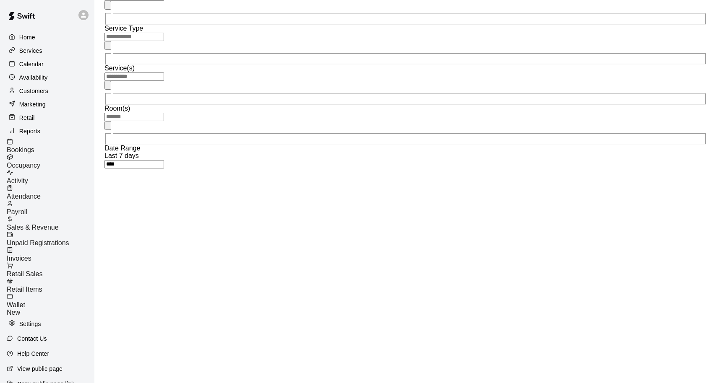 This screenshot has width=717, height=383. Describe the element at coordinates (50, 161) in the screenshot. I see `div: Occupancy` at that location.